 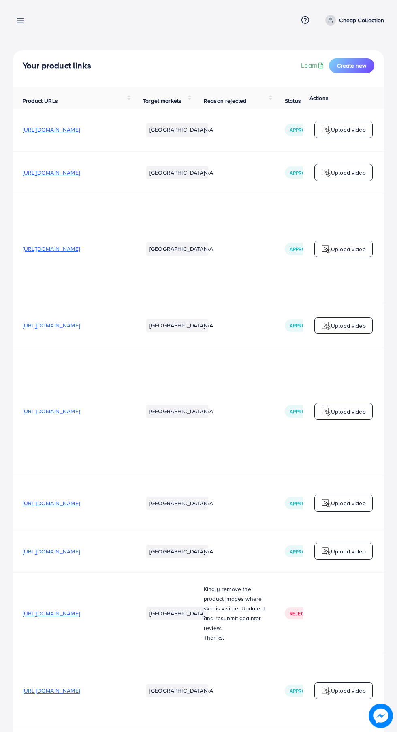 I want to click on span: Reason rejected, so click(x=225, y=101).